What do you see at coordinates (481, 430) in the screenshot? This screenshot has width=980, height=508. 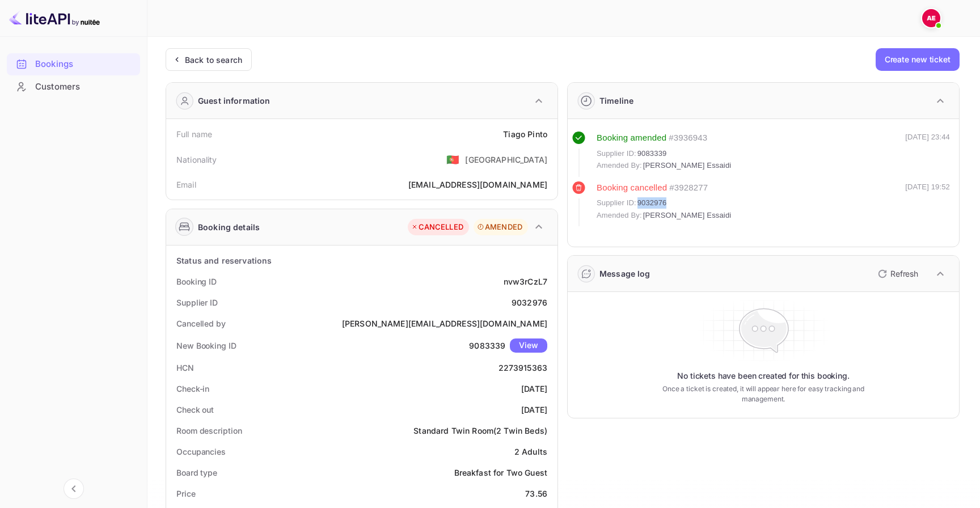 I see `div: Standard Twin Room(2 Twin Beds)` at bounding box center [481, 430].